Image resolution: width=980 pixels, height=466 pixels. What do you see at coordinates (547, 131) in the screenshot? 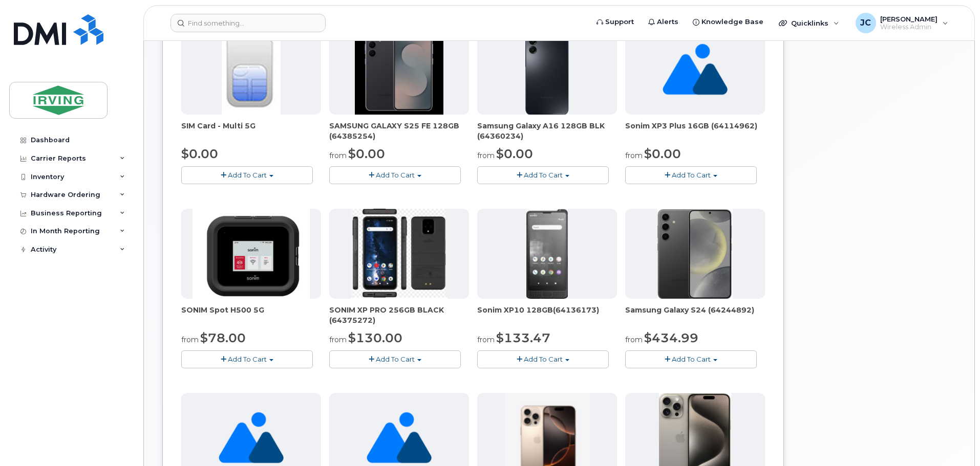
I see `span: Samsung Galaxy A16 128GB BLK (64360234)` at bounding box center [547, 131].